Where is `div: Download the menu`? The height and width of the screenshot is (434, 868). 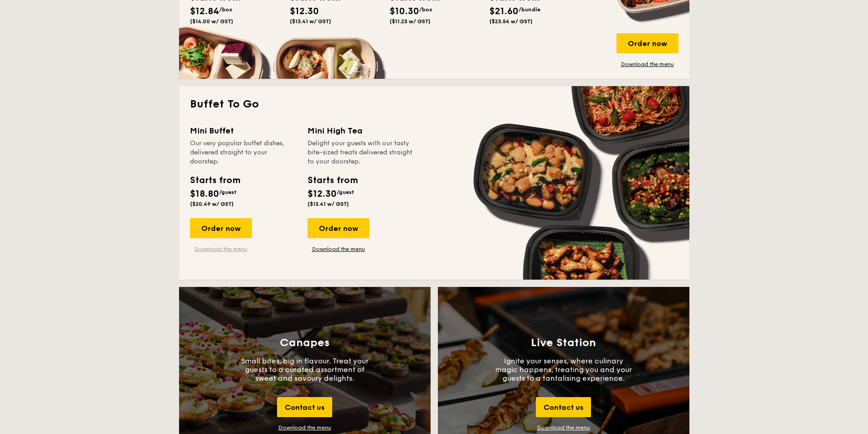
div: Download the menu is located at coordinates (305, 428).